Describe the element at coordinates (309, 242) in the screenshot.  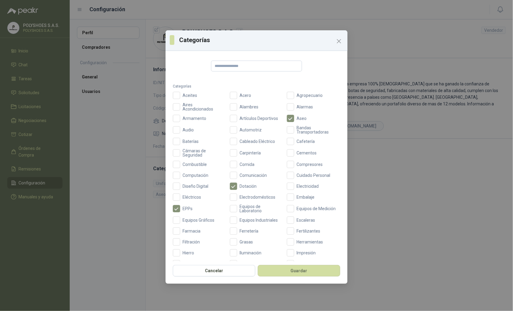
I see `span: Herramientas` at that location.